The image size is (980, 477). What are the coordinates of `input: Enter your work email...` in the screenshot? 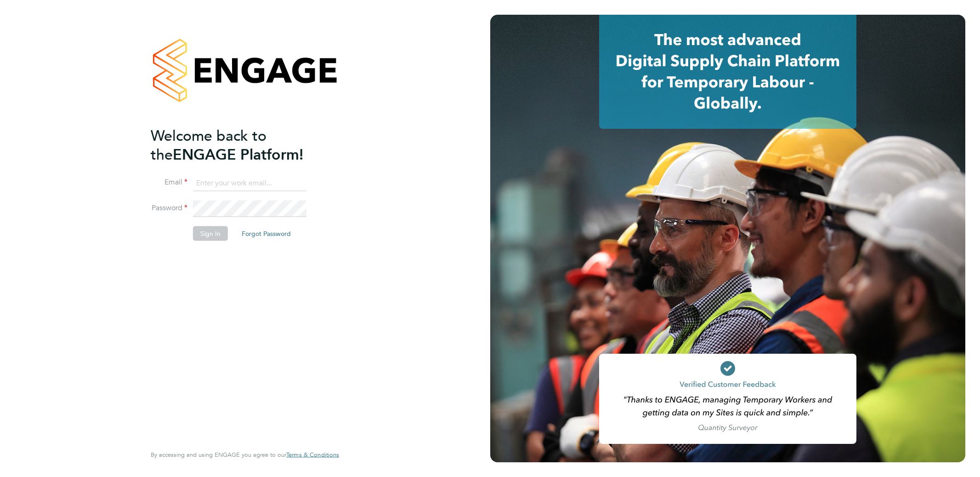 It's located at (249, 183).